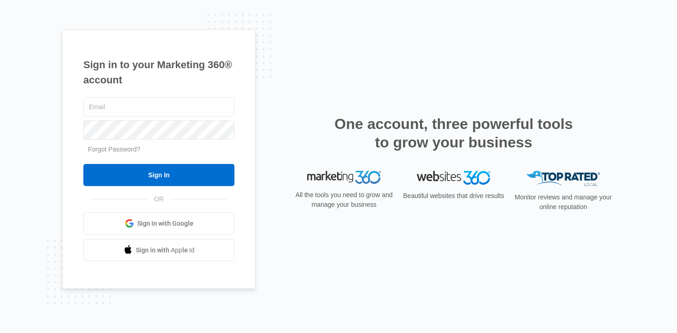 The height and width of the screenshot is (333, 677). I want to click on p: All the tools you need to grow and manage your business, so click(344, 200).